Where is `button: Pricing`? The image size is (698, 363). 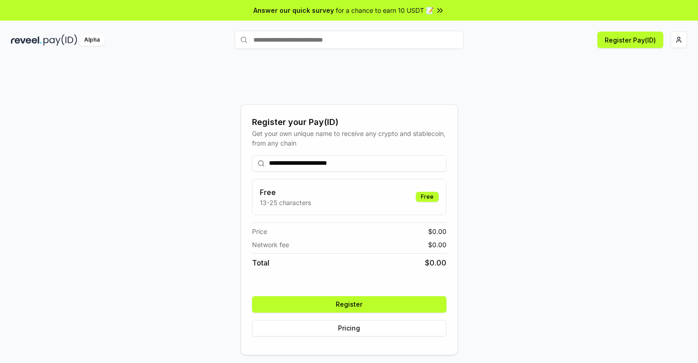 button: Pricing is located at coordinates (349, 328).